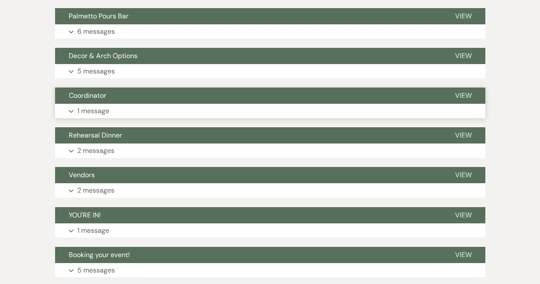  I want to click on button: Decor & Arch Options, so click(248, 56).